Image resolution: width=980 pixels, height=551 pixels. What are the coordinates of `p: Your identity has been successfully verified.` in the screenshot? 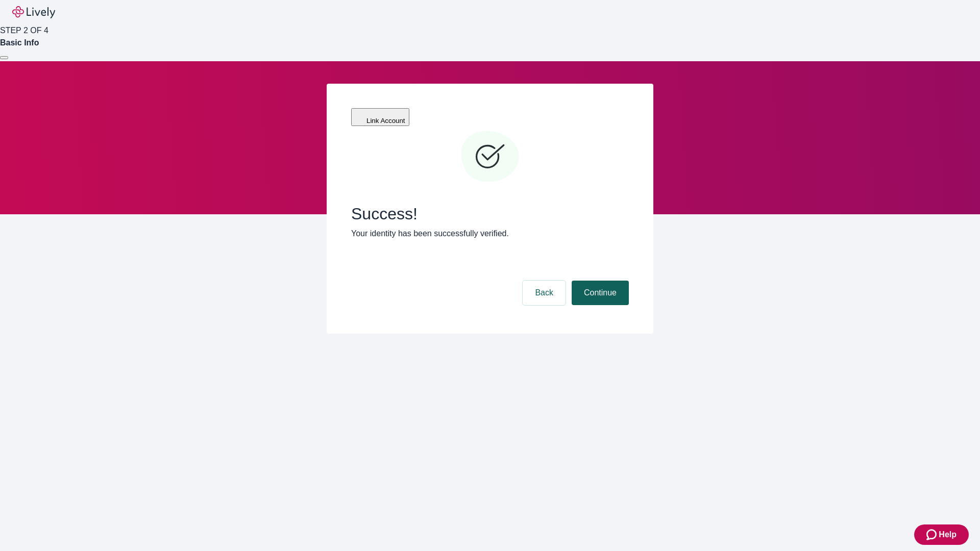 It's located at (490, 234).